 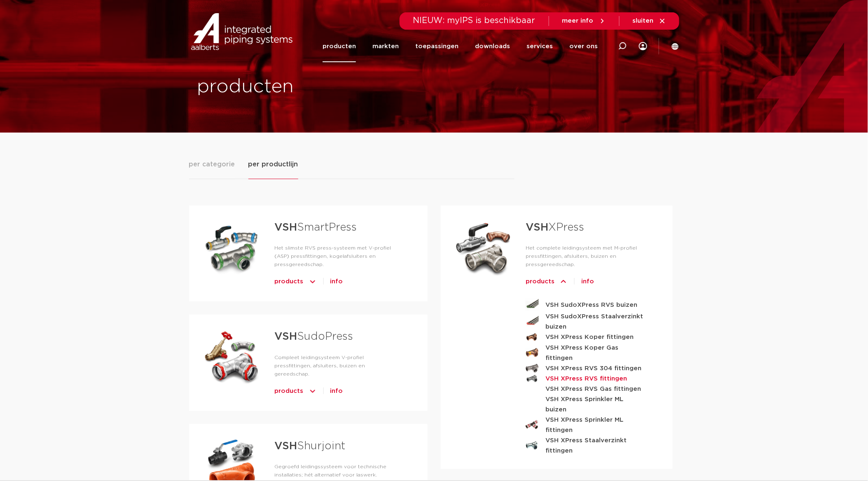 What do you see at coordinates (586, 404) in the screenshot?
I see `a: VSH XPress Sprinkler ML buizen` at bounding box center [586, 404].